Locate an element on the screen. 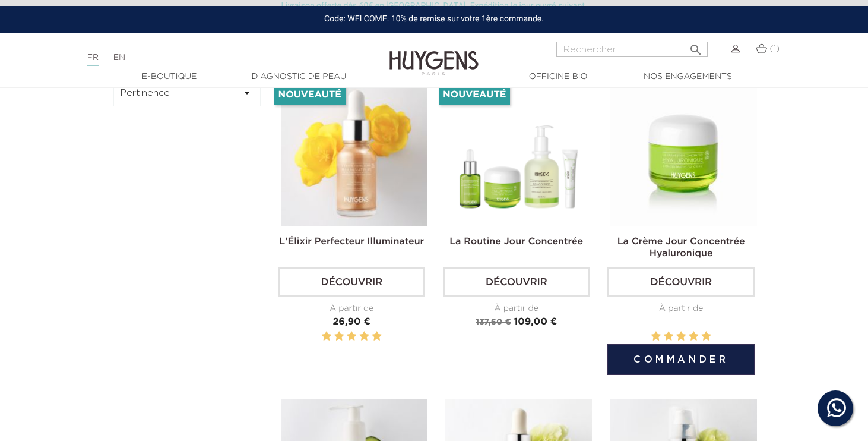 Image resolution: width=868 pixels, height=441 pixels. a: La Routine Jour Concentrée is located at coordinates (516, 242).